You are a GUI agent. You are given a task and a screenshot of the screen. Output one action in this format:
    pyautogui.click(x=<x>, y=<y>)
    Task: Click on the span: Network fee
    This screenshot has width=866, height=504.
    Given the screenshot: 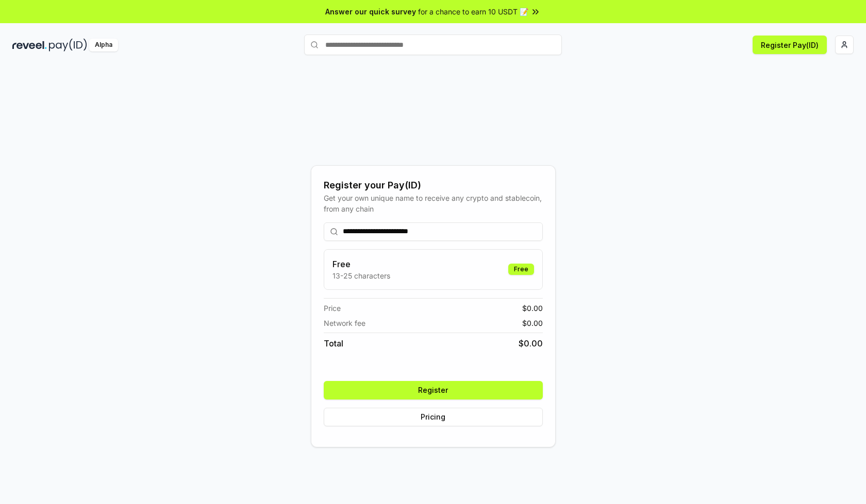 What is the action you would take?
    pyautogui.click(x=344, y=323)
    